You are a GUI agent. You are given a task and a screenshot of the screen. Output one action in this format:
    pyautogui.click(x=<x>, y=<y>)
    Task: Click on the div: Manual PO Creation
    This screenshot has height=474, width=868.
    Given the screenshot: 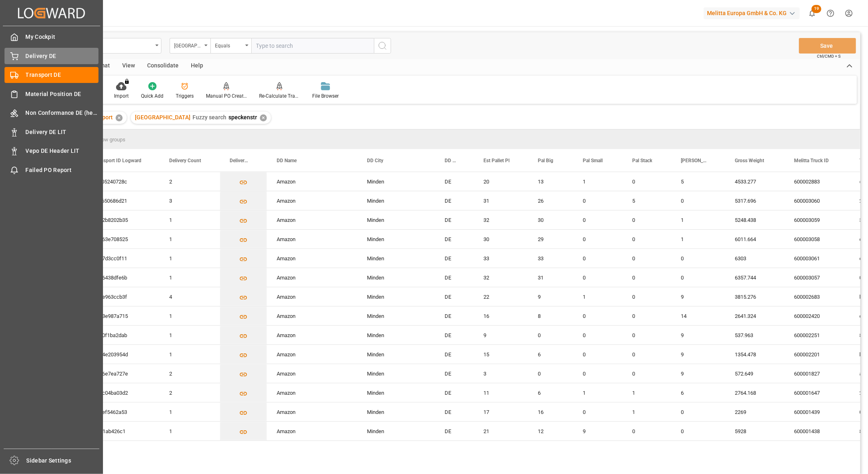 What is the action you would take?
    pyautogui.click(x=226, y=96)
    